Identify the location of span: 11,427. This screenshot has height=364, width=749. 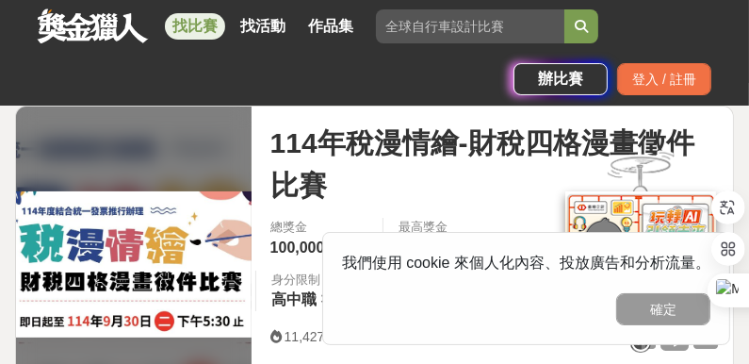
(304, 336).